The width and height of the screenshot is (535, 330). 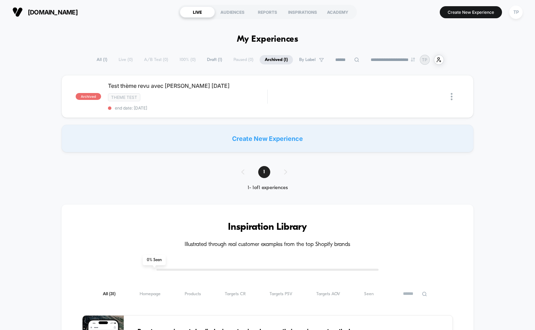 What do you see at coordinates (516, 12) in the screenshot?
I see `button: TP` at bounding box center [516, 12].